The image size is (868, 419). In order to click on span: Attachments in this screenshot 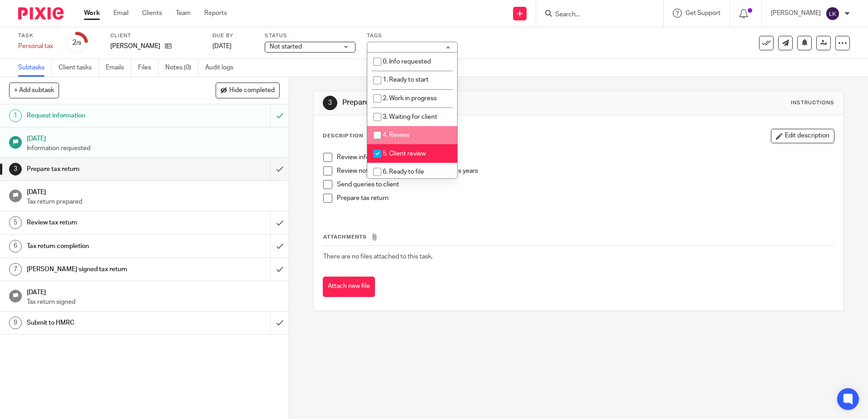, I will do `click(345, 237)`.